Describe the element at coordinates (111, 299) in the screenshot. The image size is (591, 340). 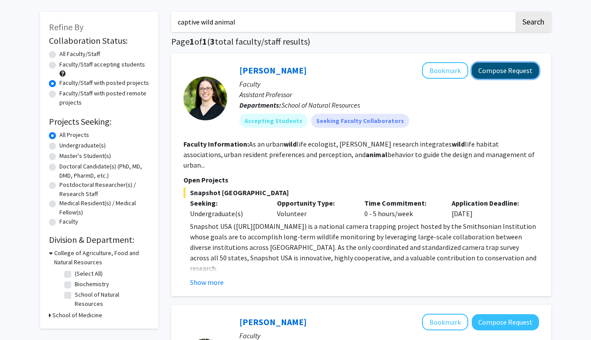
I see `label: School of Natural Resources` at that location.